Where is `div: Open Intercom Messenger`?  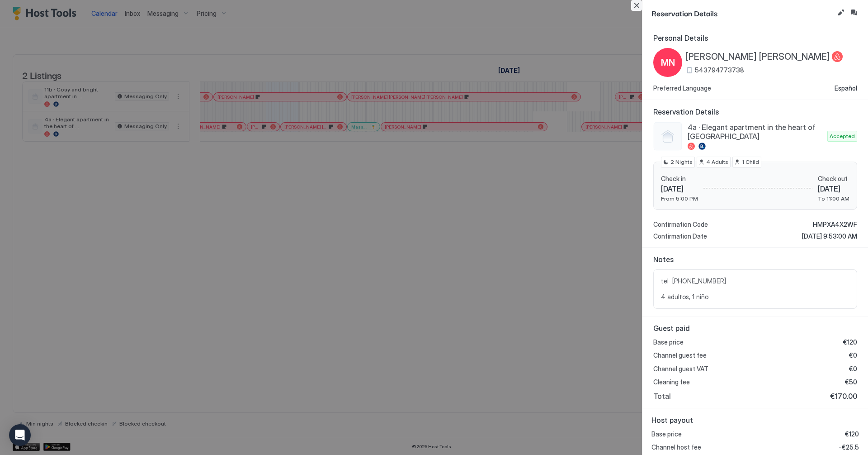
div: Open Intercom Messenger is located at coordinates (20, 435).